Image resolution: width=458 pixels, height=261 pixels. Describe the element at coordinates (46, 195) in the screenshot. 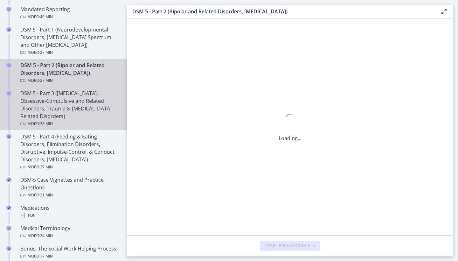

I see `span: · 21 min` at that location.